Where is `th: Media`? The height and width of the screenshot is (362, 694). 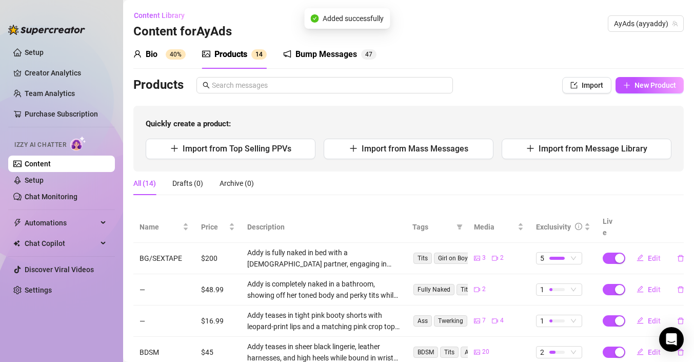
th: Media is located at coordinates (498, 227).